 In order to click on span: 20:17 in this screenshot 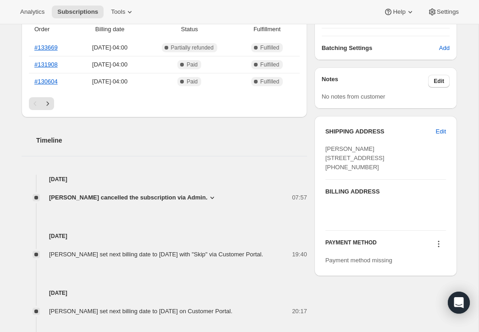, I will do `click(299, 311)`.